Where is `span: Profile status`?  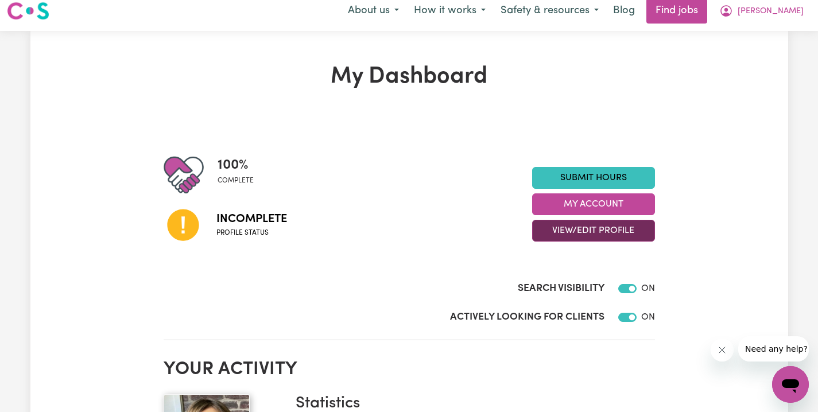
span: Profile status is located at coordinates (251, 233).